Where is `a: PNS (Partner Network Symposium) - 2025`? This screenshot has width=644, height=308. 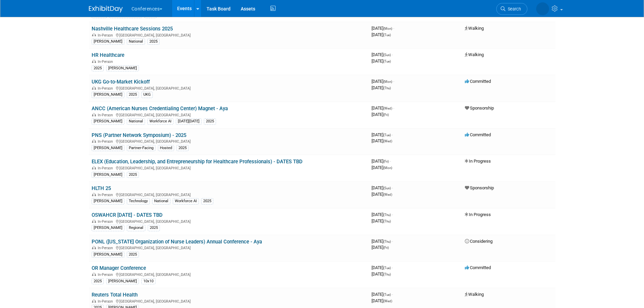
a: PNS (Partner Network Symposium) - 2025 is located at coordinates (139, 135).